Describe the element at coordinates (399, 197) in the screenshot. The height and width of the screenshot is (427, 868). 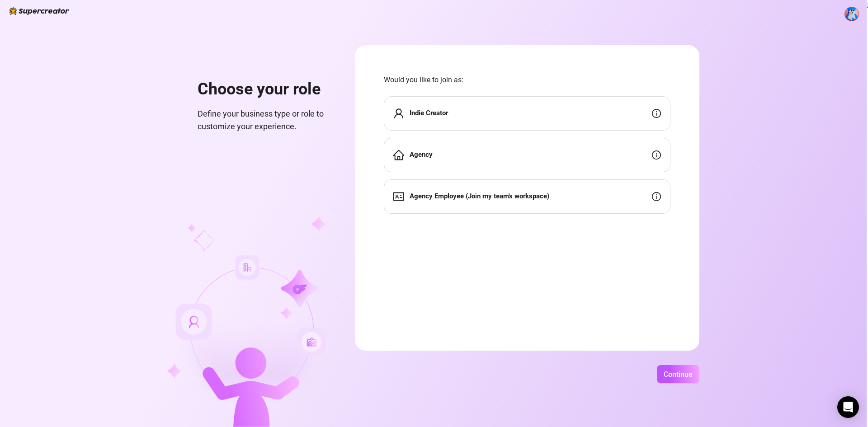
I see `span: idcard` at that location.